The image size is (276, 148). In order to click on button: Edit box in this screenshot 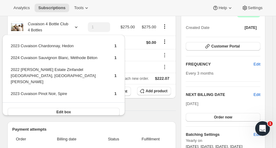, I will do `click(64, 112)`.